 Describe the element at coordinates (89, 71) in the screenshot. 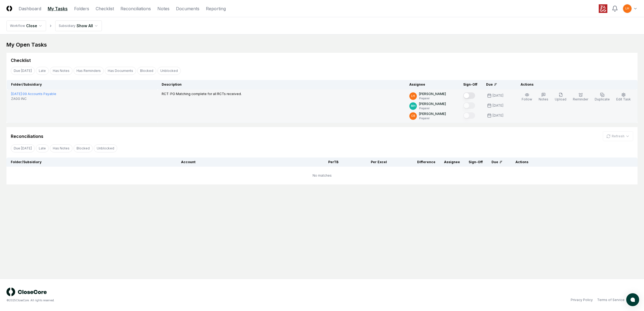

I see `button: Has Reminders` at that location.